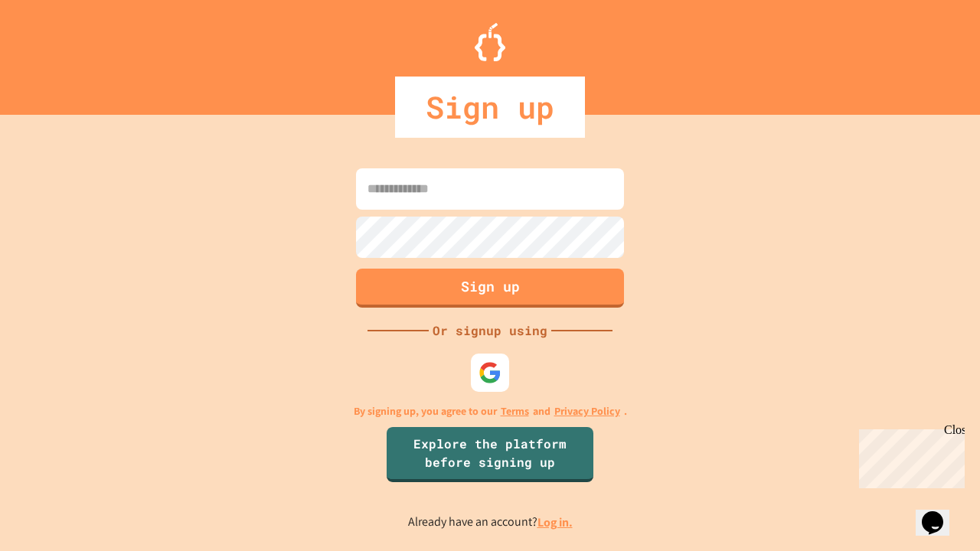 Image resolution: width=980 pixels, height=551 pixels. Describe the element at coordinates (490, 288) in the screenshot. I see `button: Sign up` at that location.